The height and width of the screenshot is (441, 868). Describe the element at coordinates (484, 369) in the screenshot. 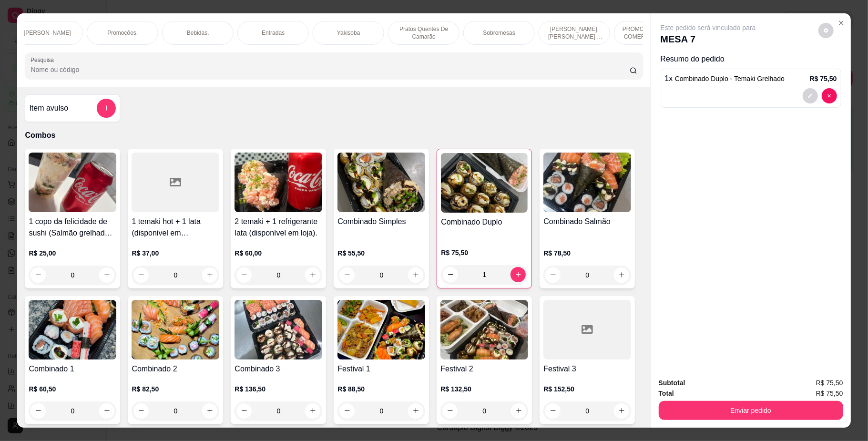

I see `h4: Festival 2` at that location.